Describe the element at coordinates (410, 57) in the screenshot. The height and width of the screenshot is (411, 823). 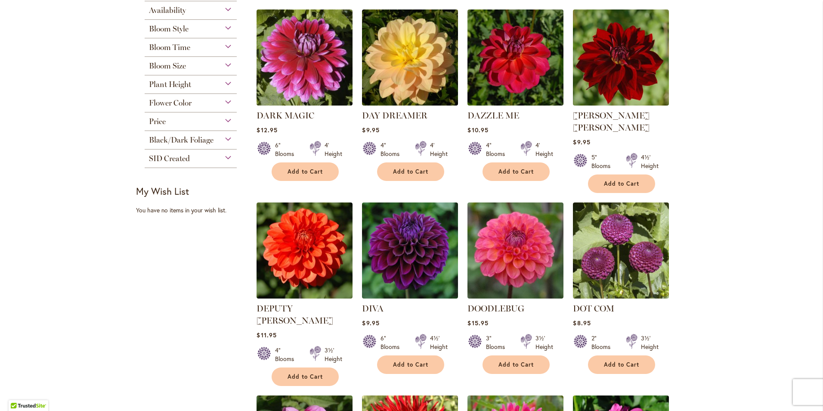
I see `img: DAY DREAMER` at that location.